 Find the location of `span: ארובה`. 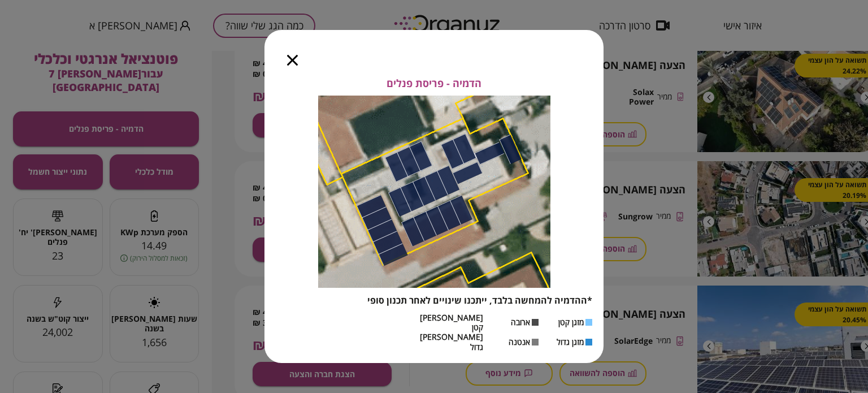

span: ארובה is located at coordinates (521, 321).